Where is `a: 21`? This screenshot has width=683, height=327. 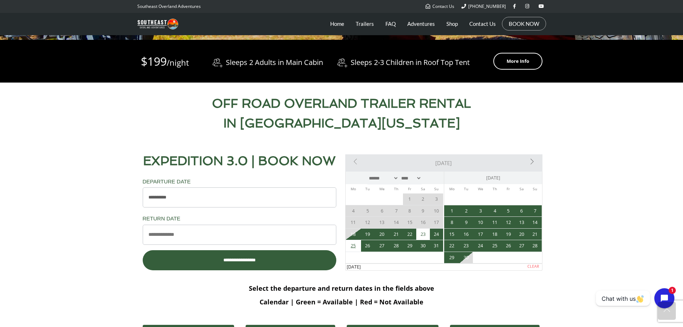 a: 21 is located at coordinates (535, 234).